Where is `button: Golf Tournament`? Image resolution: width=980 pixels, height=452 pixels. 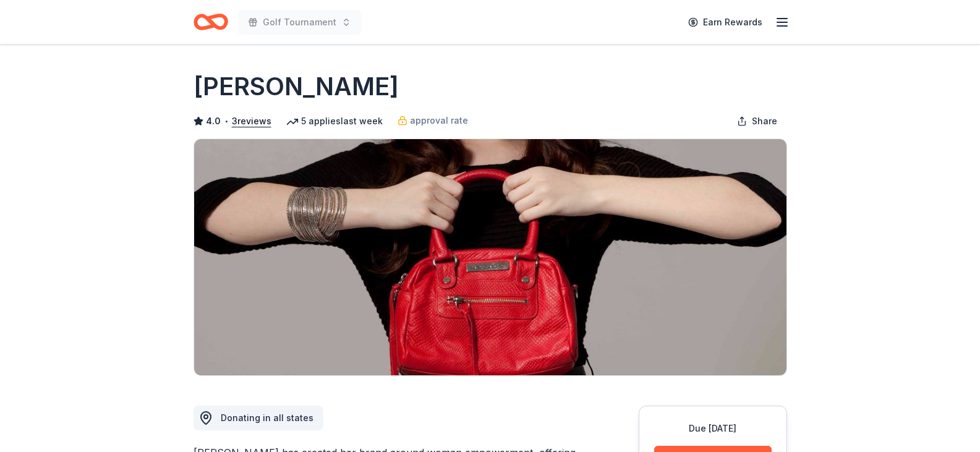 button: Golf Tournament is located at coordinates (299, 23).